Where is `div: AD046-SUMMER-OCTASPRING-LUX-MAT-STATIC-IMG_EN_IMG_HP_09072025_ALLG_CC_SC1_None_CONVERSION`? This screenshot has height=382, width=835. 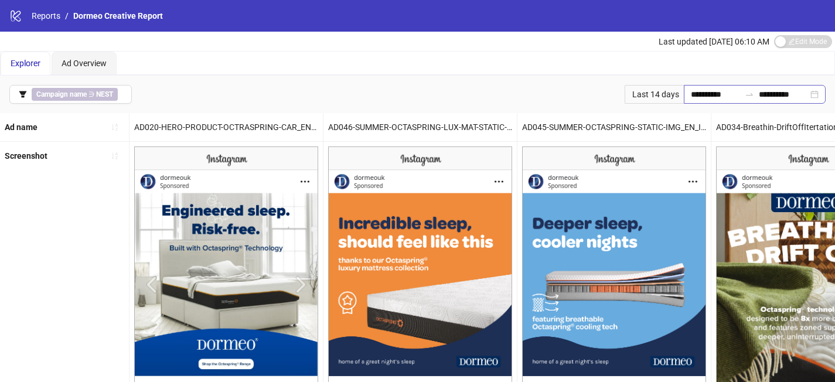 div: AD046-SUMMER-OCTASPRING-LUX-MAT-STATIC-IMG_EN_IMG_HP_09072025_ALLG_CC_SC1_None_CONVERSION is located at coordinates (420, 127).